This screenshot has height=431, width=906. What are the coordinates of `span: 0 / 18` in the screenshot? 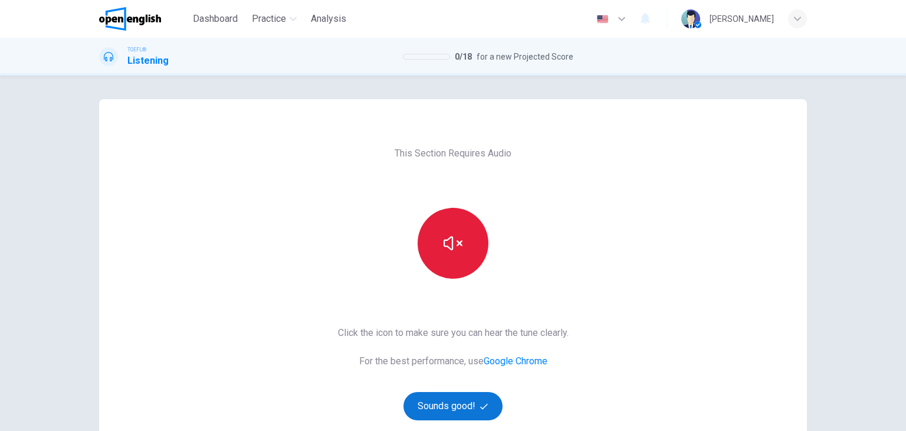 It's located at (463, 57).